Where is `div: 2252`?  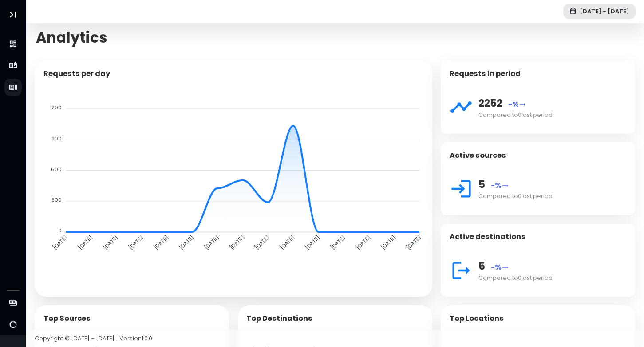
div: 2252 is located at coordinates (552, 103).